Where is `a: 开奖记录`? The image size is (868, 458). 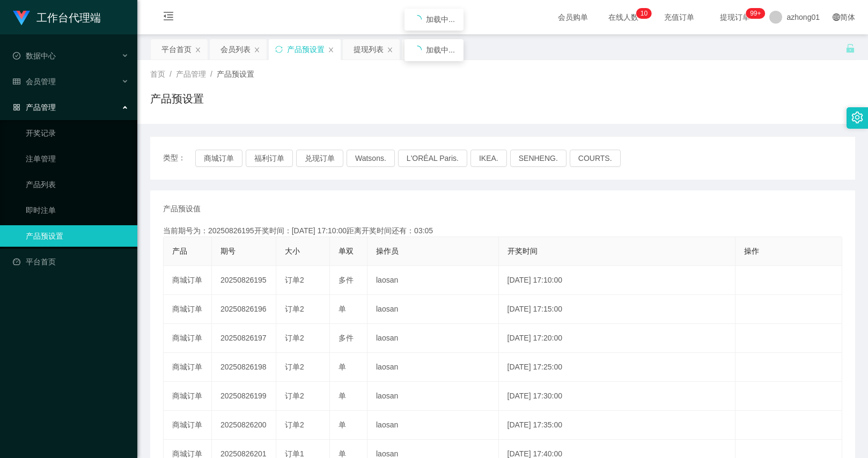 a: 开奖记录 is located at coordinates (77, 133).